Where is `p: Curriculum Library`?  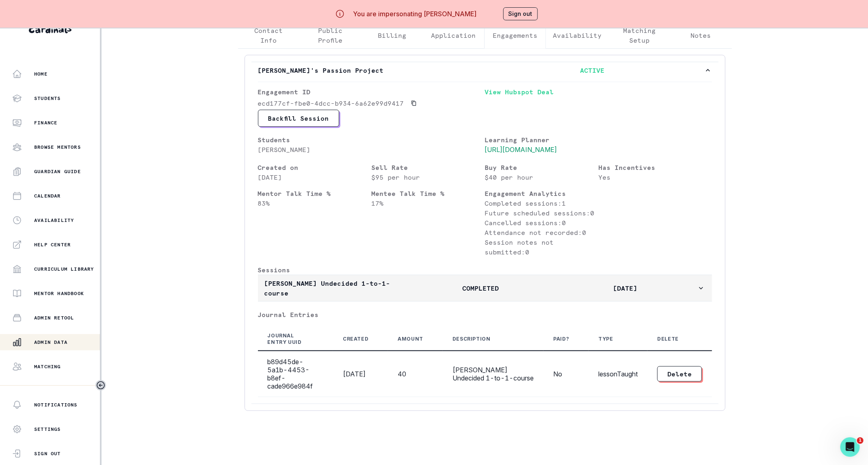
p: Curriculum Library is located at coordinates (64, 269).